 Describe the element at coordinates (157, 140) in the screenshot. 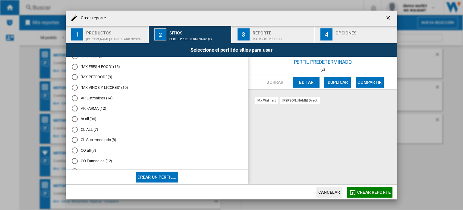

I see `md-radio-button: CL Supermercado (8)` at that location.